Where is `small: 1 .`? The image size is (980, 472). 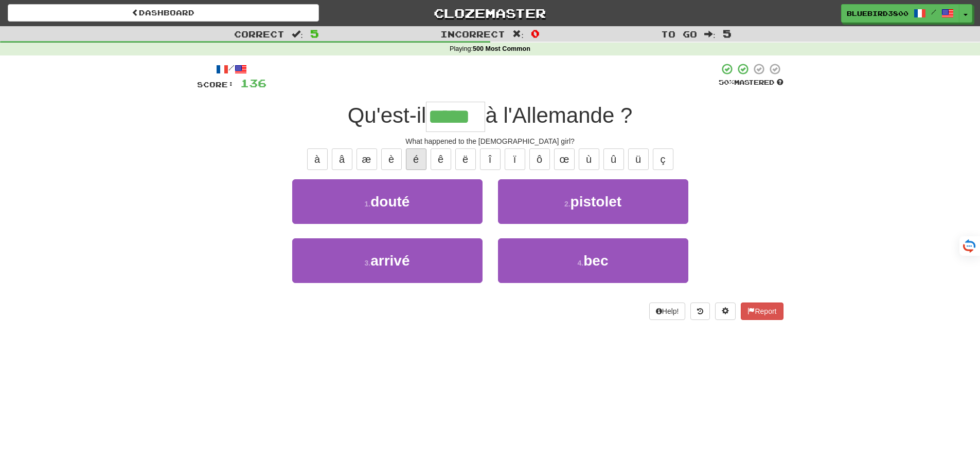
small: 1 . is located at coordinates (368, 204).